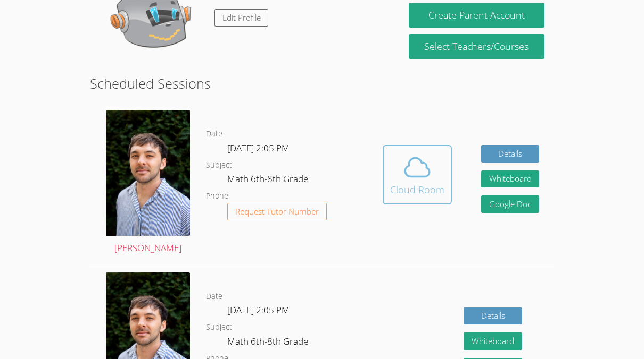 The height and width of the screenshot is (359, 644). I want to click on a: Edit Profile, so click(242, 17).